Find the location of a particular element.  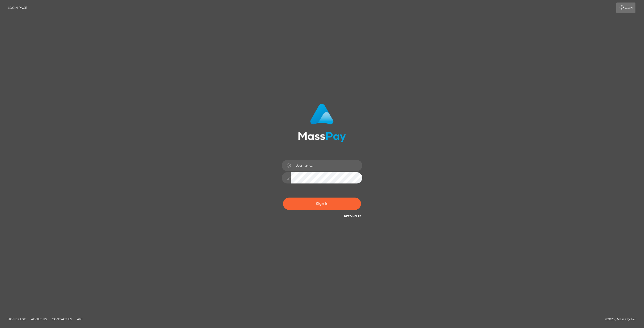

img: MassPay Login is located at coordinates (322, 123).